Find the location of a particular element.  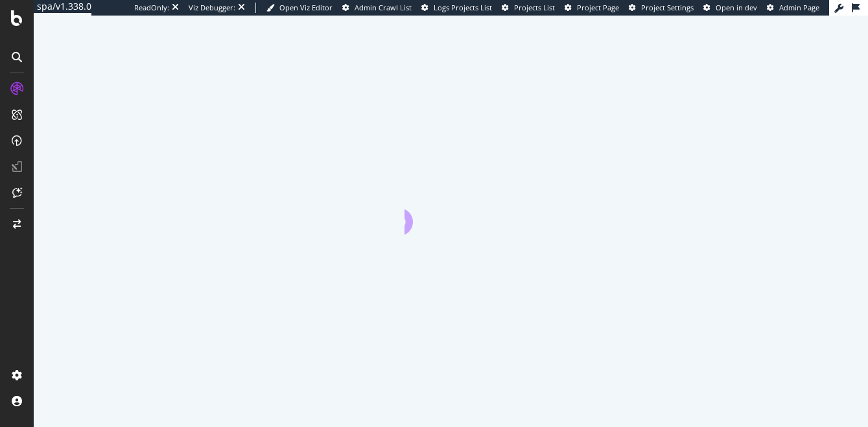

span: Open Viz Editor is located at coordinates (306, 7).